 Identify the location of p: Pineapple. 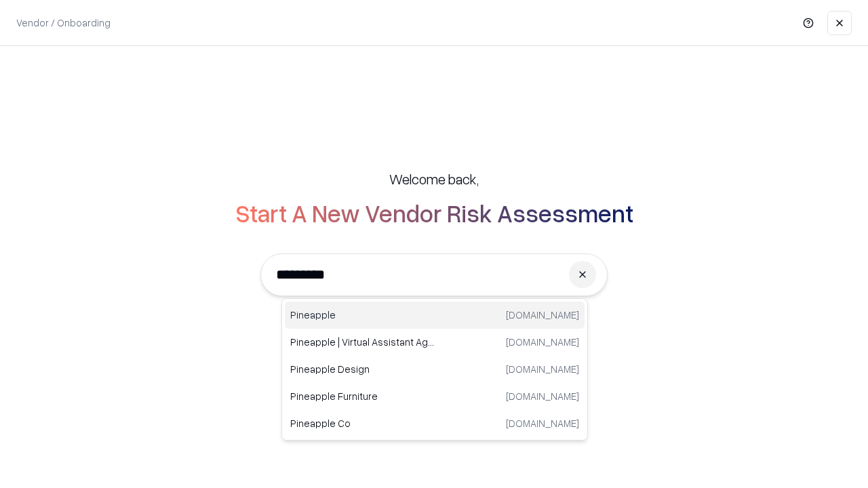
(362, 315).